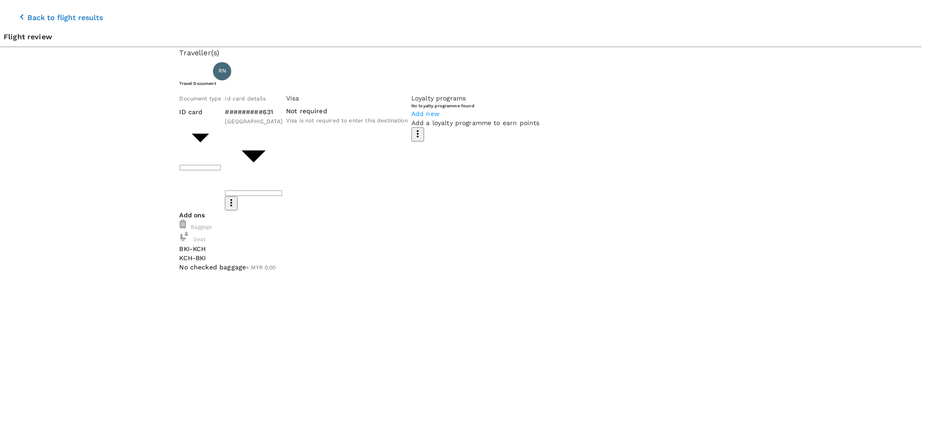  I want to click on p: Traveller 1 :, so click(195, 71).